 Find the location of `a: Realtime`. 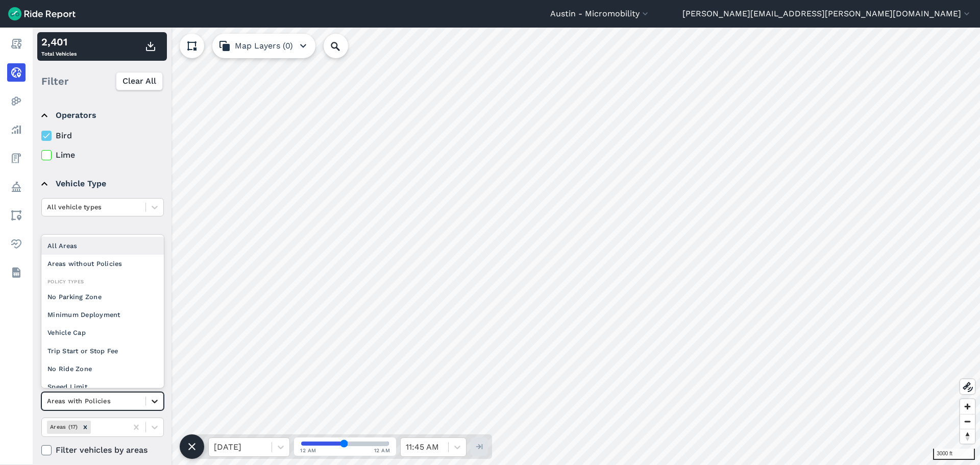

a: Realtime is located at coordinates (16, 73).